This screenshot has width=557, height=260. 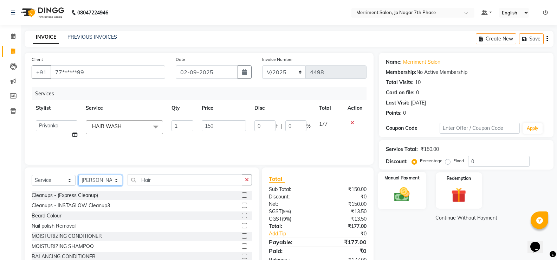 What do you see at coordinates (466, 72) in the screenshot?
I see `div: No Active Membership` at bounding box center [466, 72].